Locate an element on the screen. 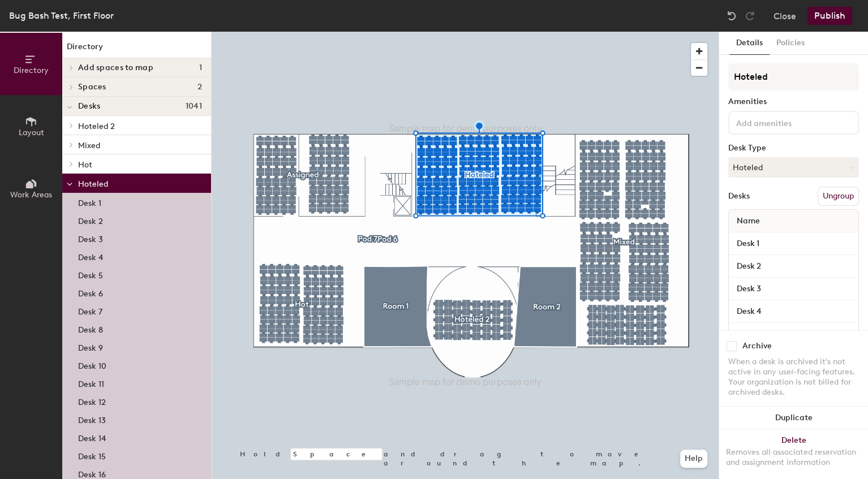  button: Help is located at coordinates (693, 458).